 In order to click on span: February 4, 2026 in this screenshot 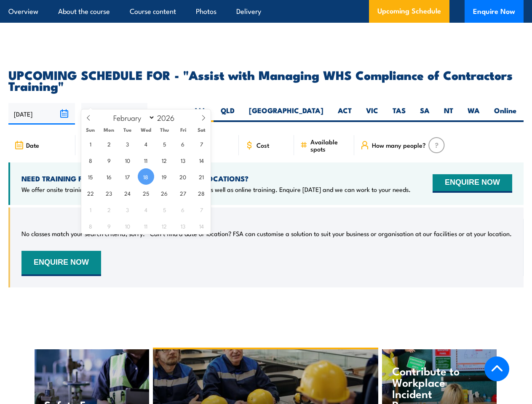, I will do `click(146, 143)`.